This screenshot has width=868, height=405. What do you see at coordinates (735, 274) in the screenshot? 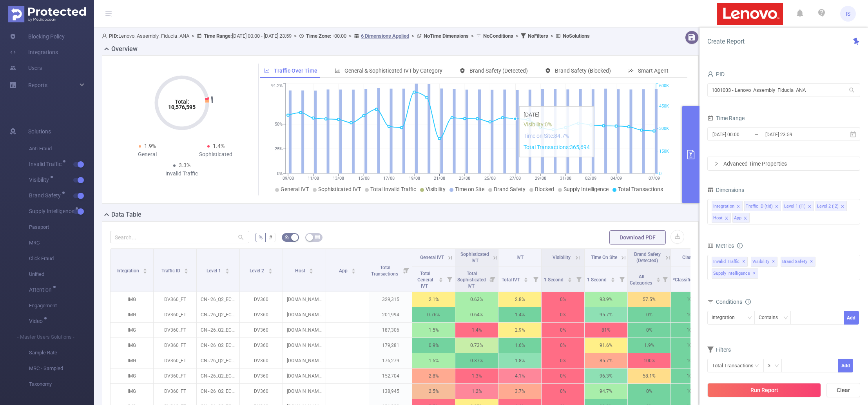
I see `span: Supply Intelligence` at bounding box center [735, 274].